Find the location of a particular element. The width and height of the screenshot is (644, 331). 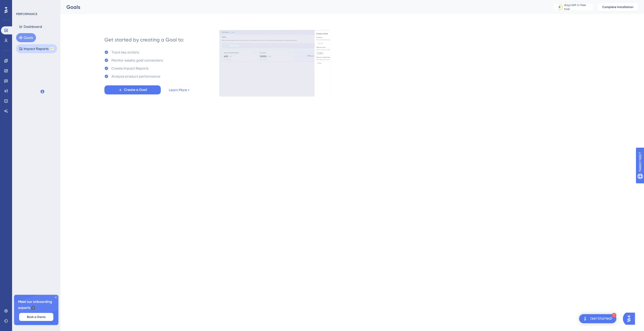

span: Complete Installation is located at coordinates (618, 7).